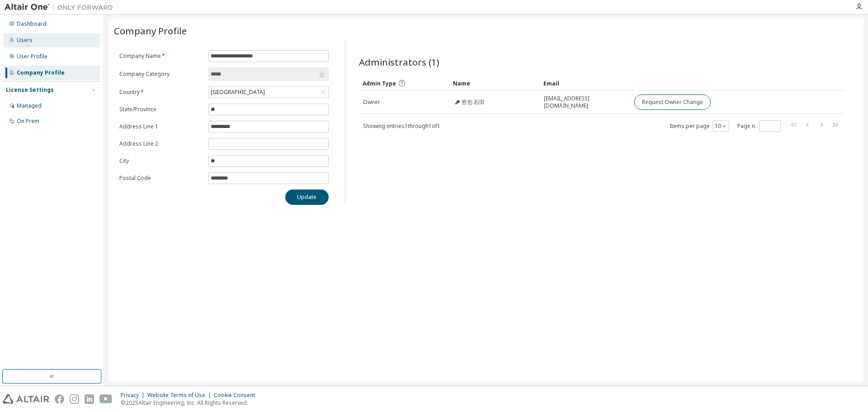  I want to click on button: Request Owner Change, so click(672, 102).